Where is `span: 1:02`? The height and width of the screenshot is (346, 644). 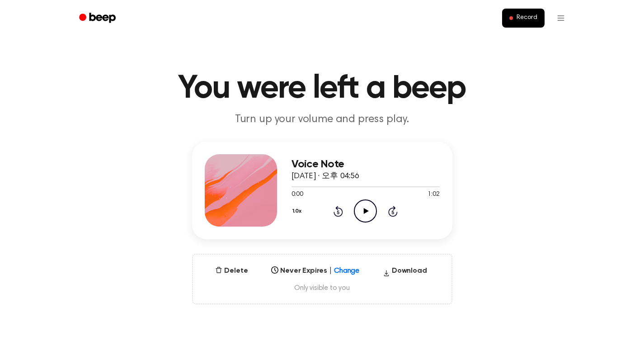
span: 1:02 is located at coordinates (433, 195).